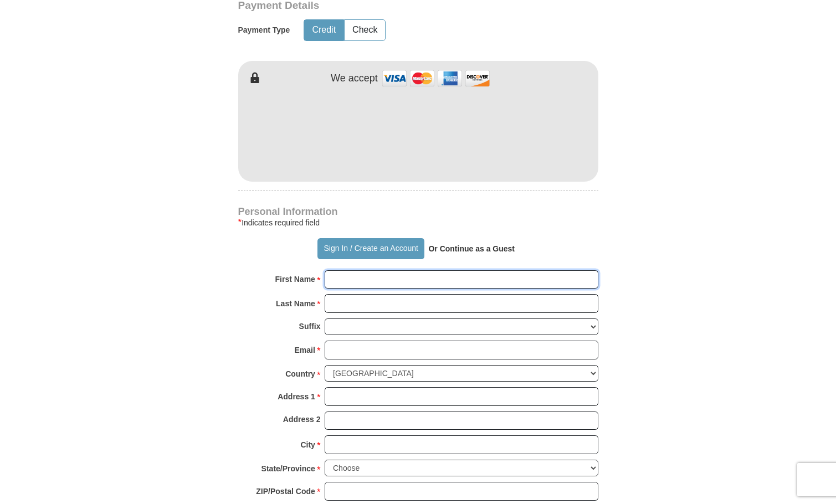 The image size is (836, 504). Describe the element at coordinates (296, 396) in the screenshot. I see `strong: Address 1` at that location.